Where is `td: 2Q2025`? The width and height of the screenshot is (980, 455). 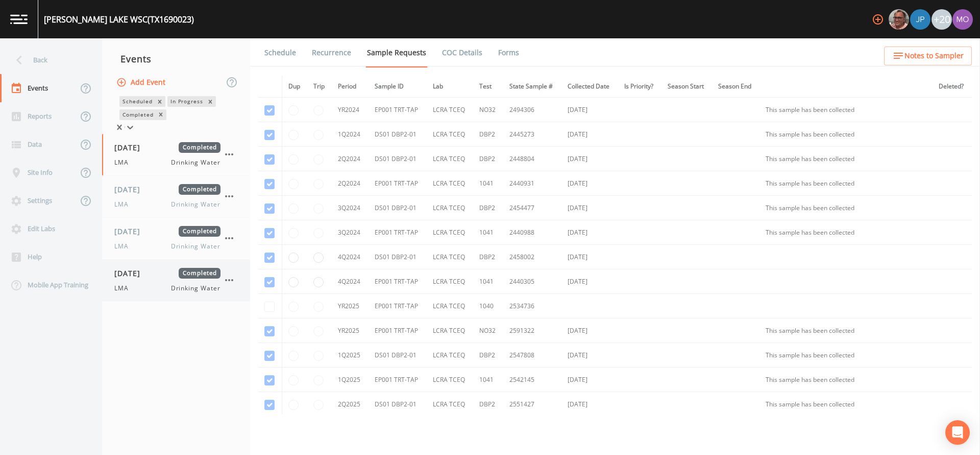 td: 2Q2025 is located at coordinates (350, 405).